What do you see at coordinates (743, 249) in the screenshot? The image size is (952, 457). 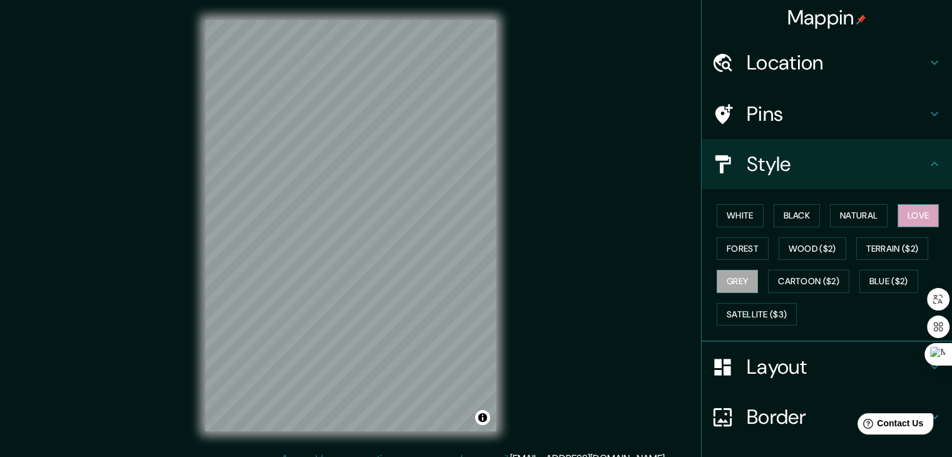 I see `button: Forest` at bounding box center [743, 249].